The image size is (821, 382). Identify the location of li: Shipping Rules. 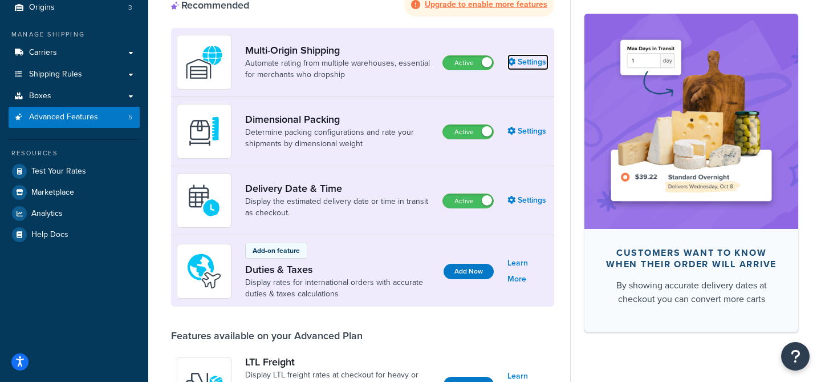
(74, 74).